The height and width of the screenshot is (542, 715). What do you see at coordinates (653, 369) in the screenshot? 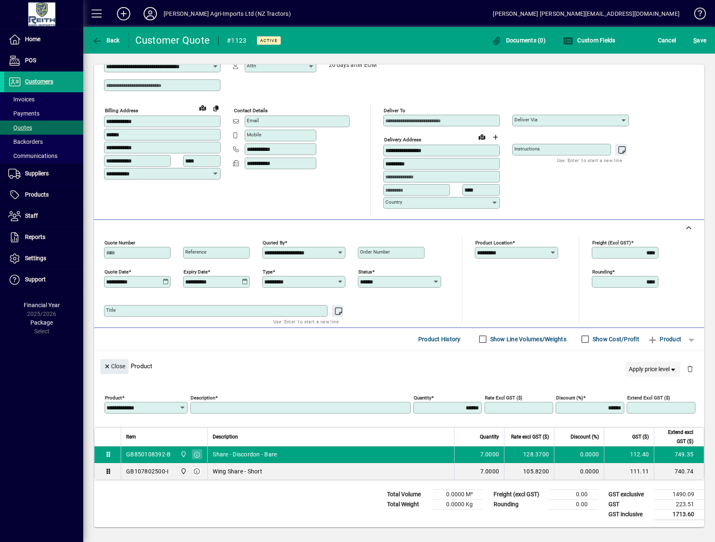
I see `button: Apply price level` at bounding box center [653, 369].